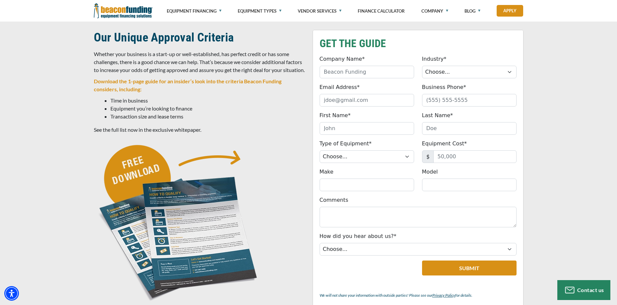 The image size is (617, 305). Describe the element at coordinates (418, 295) in the screenshot. I see `p: We will not share your information with outside parties! Please see our for details.` at that location.